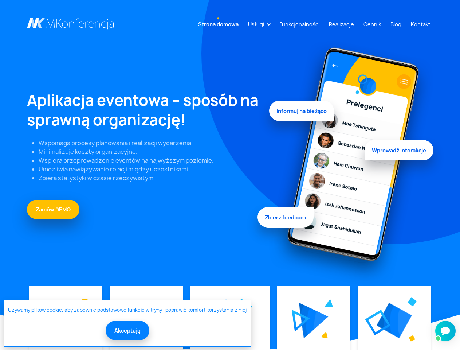 The width and height of the screenshot is (460, 350). Describe the element at coordinates (286, 215) in the screenshot. I see `span: Zbierz feedback` at that location.